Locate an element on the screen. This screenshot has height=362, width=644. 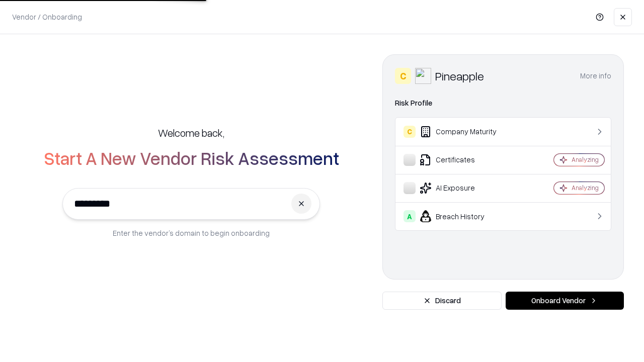
div: Risk Profile is located at coordinates (503, 103).